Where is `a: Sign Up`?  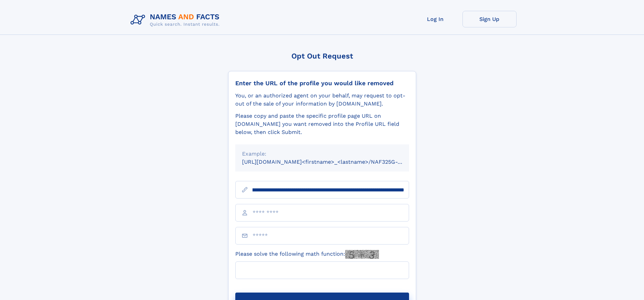
a: Sign Up is located at coordinates (489, 19).